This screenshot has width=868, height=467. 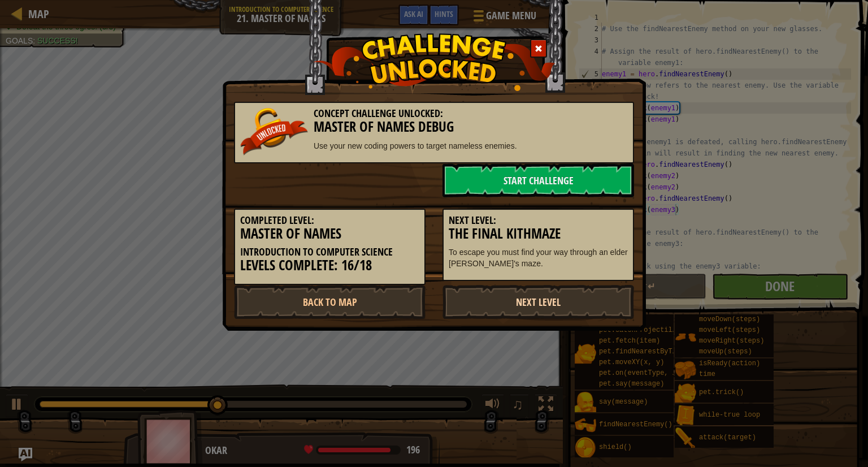 I want to click on p: Use your new coding powers to target nameless enemies., so click(x=434, y=146).